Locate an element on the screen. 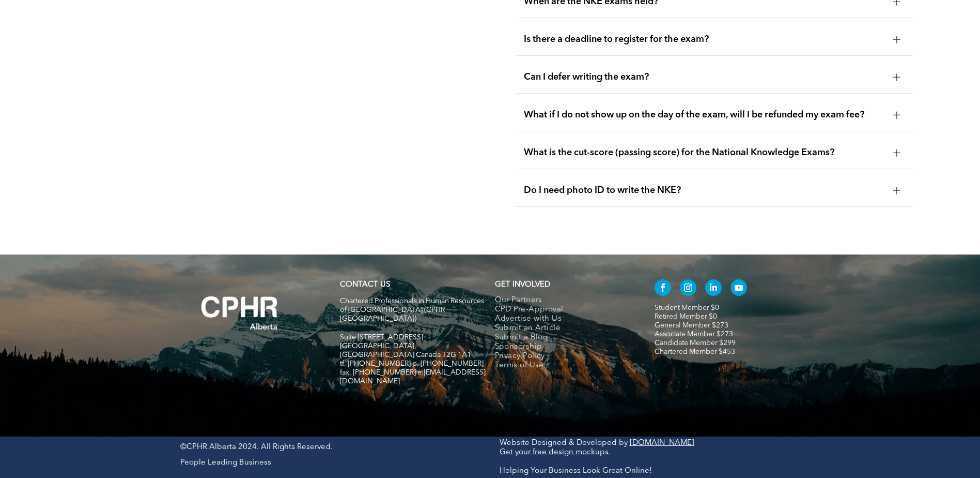 This screenshot has width=980, height=478. a: Submit a Blog is located at coordinates (564, 337).